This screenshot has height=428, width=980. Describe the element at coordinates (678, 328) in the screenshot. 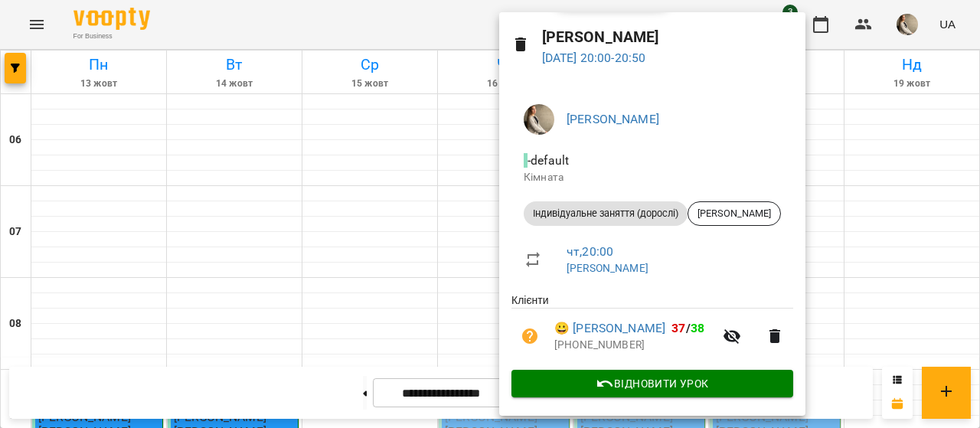

I see `span: 37` at that location.